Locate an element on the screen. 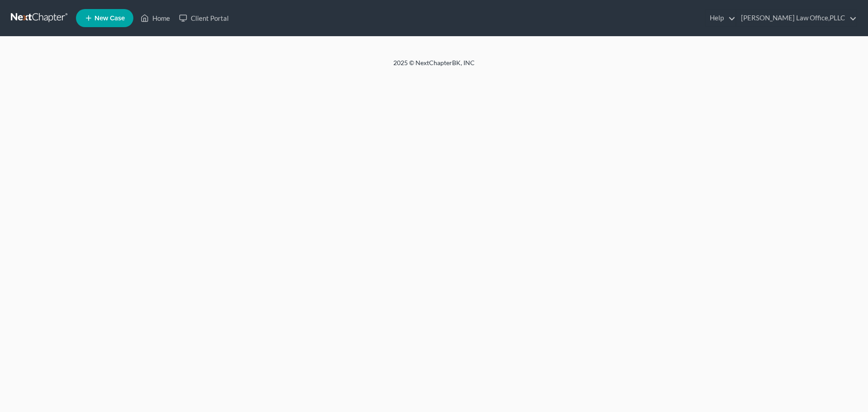  div: 2025 © NextChapterBK, INC is located at coordinates (434, 67).